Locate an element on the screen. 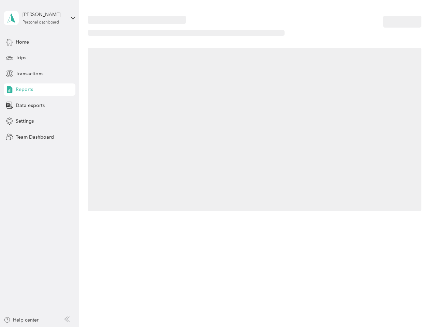 This screenshot has width=433, height=327. span: Transactions is located at coordinates (29, 74).